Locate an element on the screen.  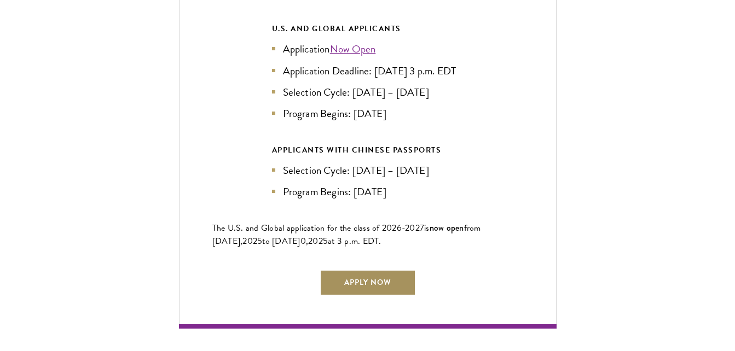
span: at 3 p.m. EDT. is located at coordinates (355, 241).